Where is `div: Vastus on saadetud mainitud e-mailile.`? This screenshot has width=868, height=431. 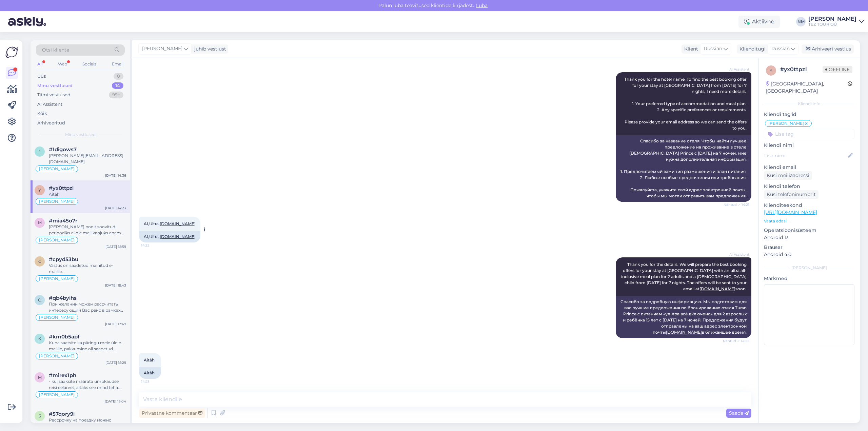 div: Vastus on saadetud mainitud e-mailile. is located at coordinates (88, 268).